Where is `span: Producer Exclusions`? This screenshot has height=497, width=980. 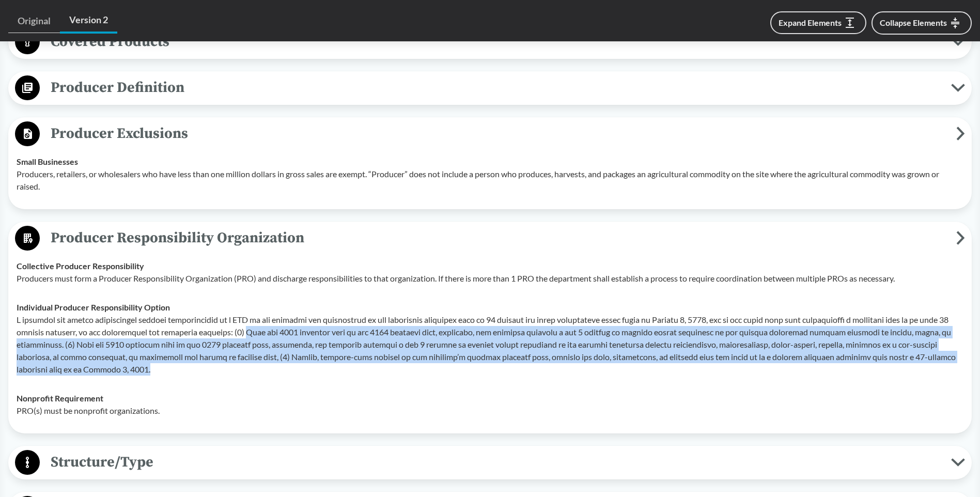 span: Producer Exclusions is located at coordinates (498, 134).